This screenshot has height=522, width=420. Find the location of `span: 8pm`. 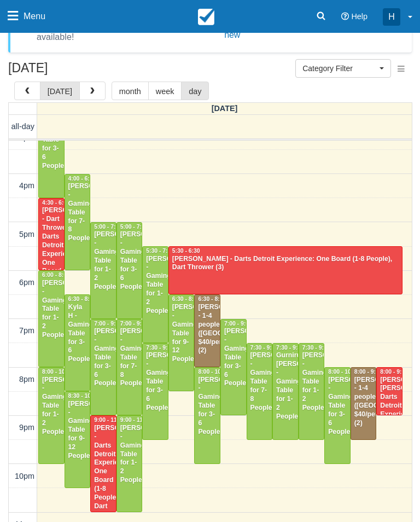

span: 8pm is located at coordinates (26, 379).